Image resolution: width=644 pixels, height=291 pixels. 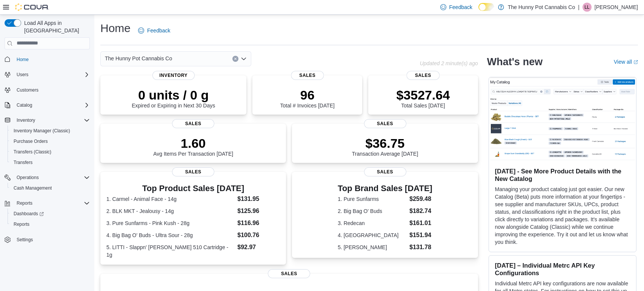 I want to click on button: Purchase Orders, so click(x=50, y=141).